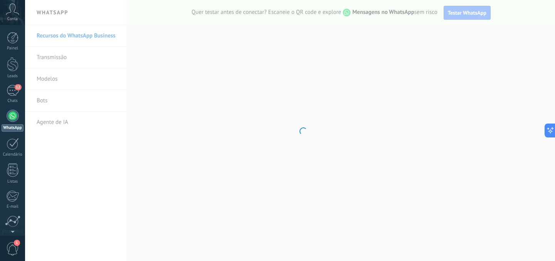 Image resolution: width=555 pixels, height=261 pixels. What do you see at coordinates (18, 87) in the screenshot?
I see `span: 12` at bounding box center [18, 87].